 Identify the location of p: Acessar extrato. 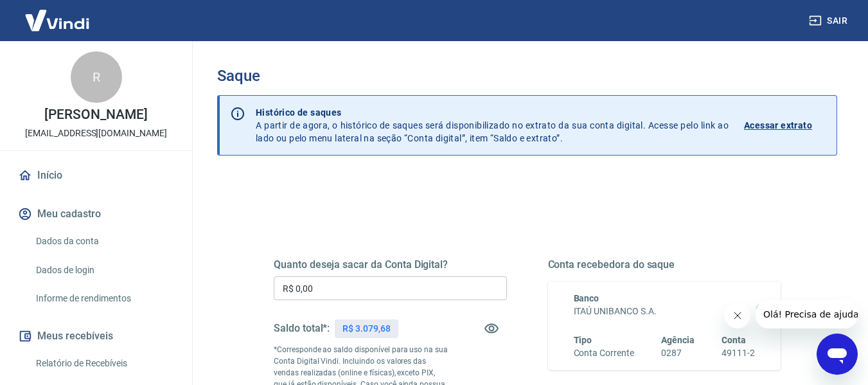
(779, 125).